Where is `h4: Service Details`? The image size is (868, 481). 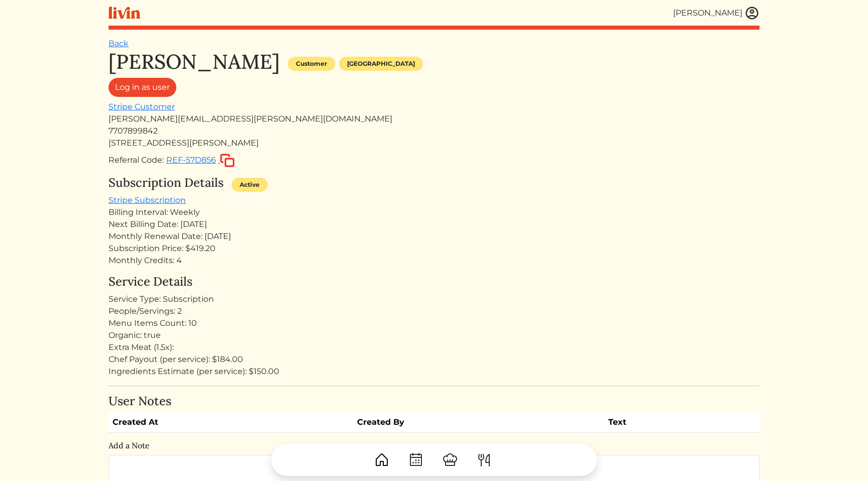 h4: Service Details is located at coordinates (434, 282).